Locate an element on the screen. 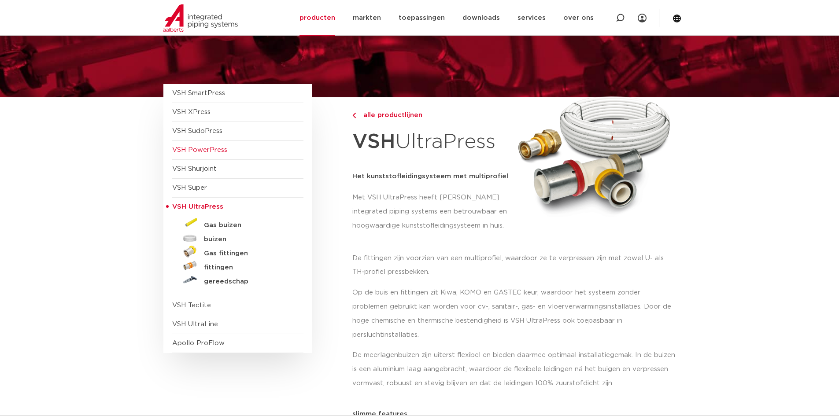  span: alle productlijnen is located at coordinates (390, 115).